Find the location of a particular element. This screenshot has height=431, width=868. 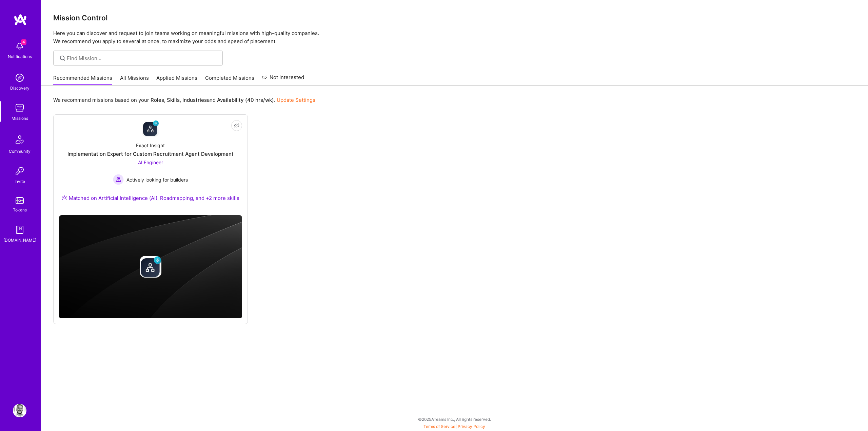

p: Here you can discover and request to join teams working on meaningful missions with high-quality ... is located at coordinates (454, 38).